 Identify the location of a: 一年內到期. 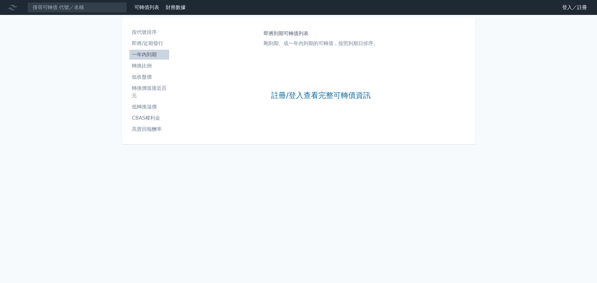
(149, 55).